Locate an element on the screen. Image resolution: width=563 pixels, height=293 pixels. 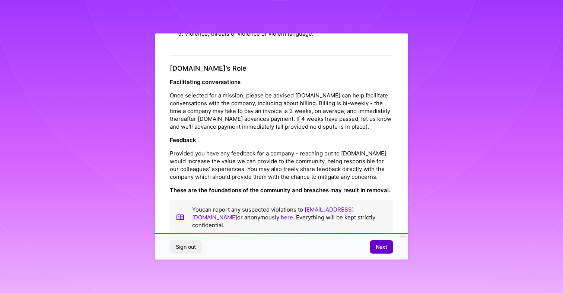
span: Next is located at coordinates (381, 247).